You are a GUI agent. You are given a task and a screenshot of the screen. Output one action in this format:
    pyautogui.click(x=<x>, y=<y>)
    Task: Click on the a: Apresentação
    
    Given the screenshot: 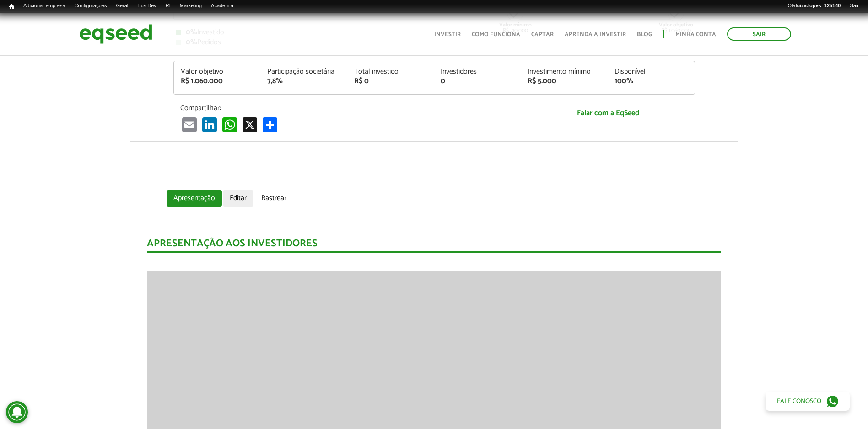 What is the action you would take?
    pyautogui.click(x=194, y=198)
    